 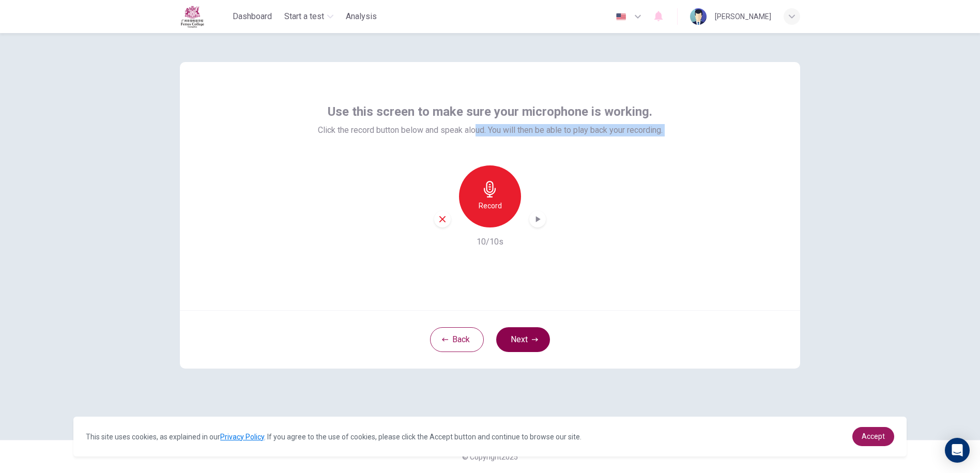 I want to click on span: Start a test, so click(x=304, y=17).